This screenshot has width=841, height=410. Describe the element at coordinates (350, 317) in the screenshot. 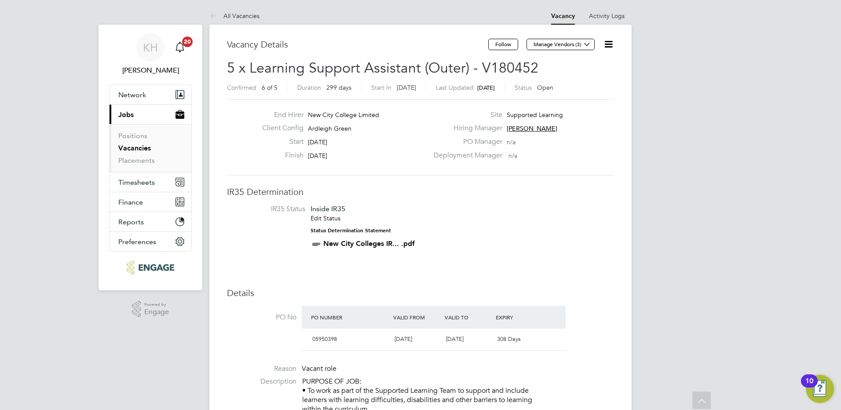

I see `div: PO Number` at that location.